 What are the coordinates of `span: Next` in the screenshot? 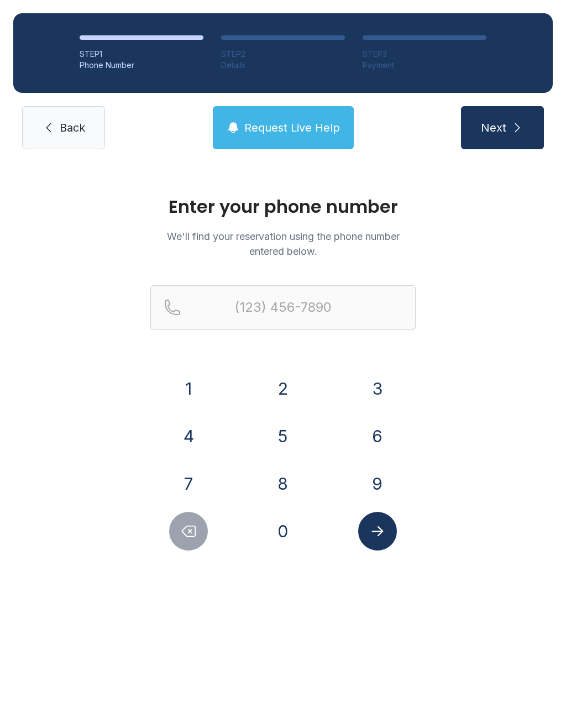 It's located at (494, 128).